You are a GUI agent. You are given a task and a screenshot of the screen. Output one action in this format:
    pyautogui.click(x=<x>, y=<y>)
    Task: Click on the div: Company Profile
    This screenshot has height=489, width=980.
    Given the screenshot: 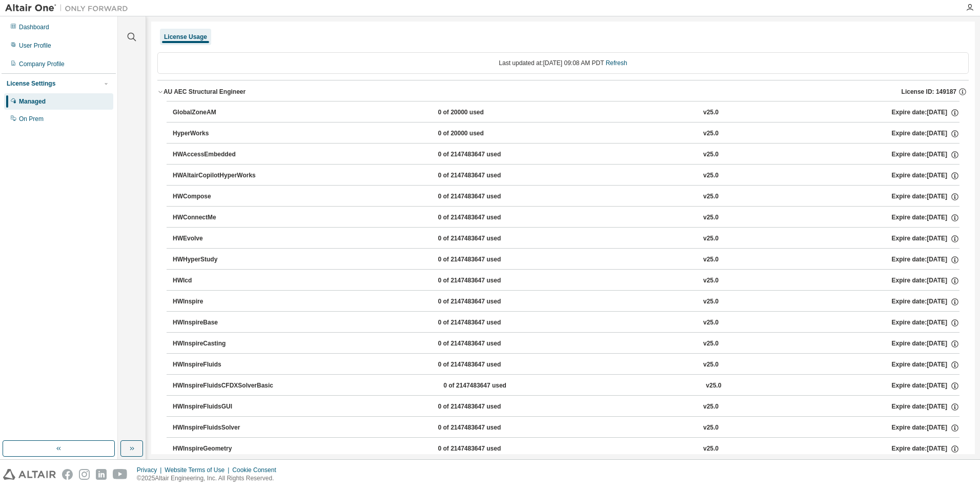 What is the action you would take?
    pyautogui.click(x=42, y=64)
    